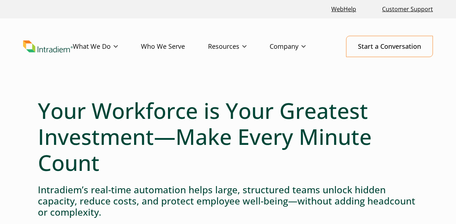 This screenshot has height=224, width=456. Describe the element at coordinates (228, 201) in the screenshot. I see `h4: Intradiem’s real-time automation helps large, structured teams unlock hidden capacity, reduce cos...` at that location.